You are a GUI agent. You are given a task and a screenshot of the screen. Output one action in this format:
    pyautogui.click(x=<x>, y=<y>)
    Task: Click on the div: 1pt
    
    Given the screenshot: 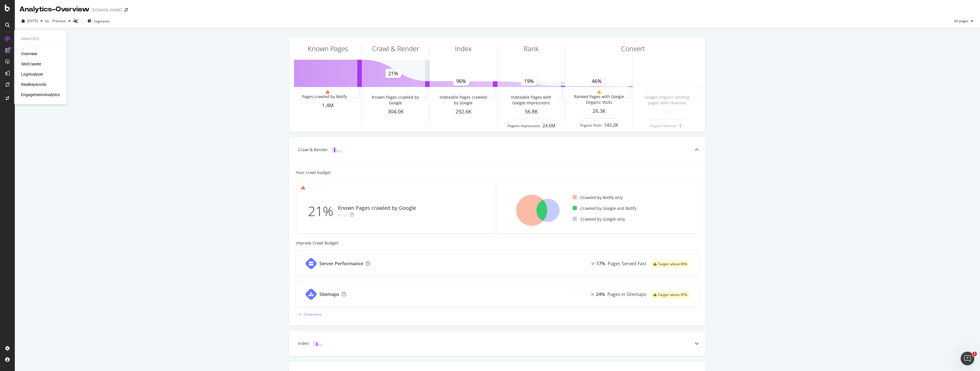 What is the action you would take?
    pyautogui.click(x=344, y=215)
    